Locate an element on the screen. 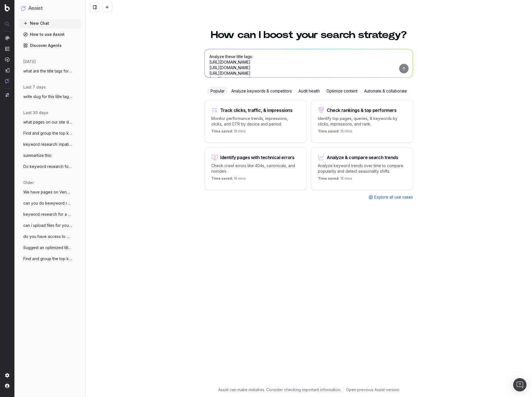 This screenshot has width=532, height=397. h1: How can I boost your search strategy? is located at coordinates (309, 35).